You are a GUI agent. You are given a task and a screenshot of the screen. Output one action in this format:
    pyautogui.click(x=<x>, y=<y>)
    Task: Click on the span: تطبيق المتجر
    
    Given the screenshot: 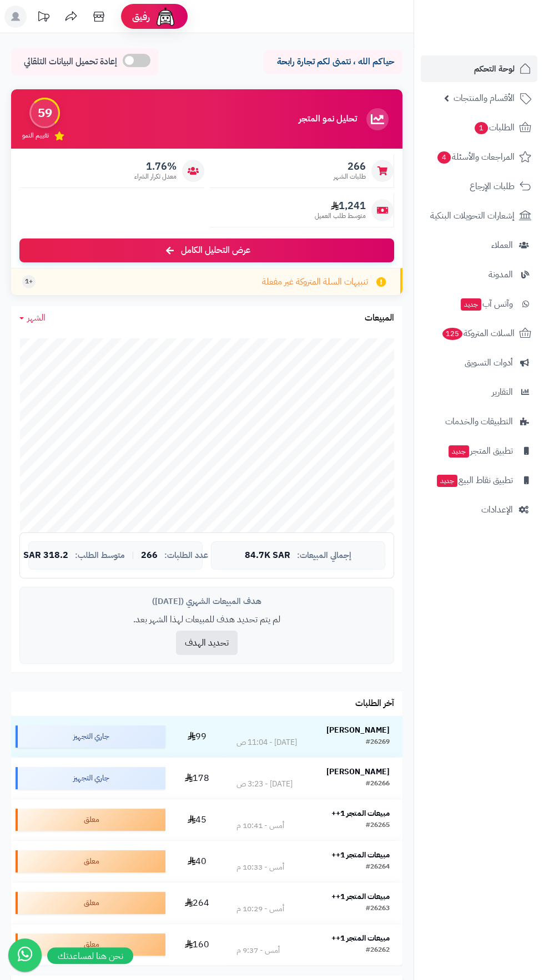 What is the action you would take?
    pyautogui.click(x=480, y=451)
    